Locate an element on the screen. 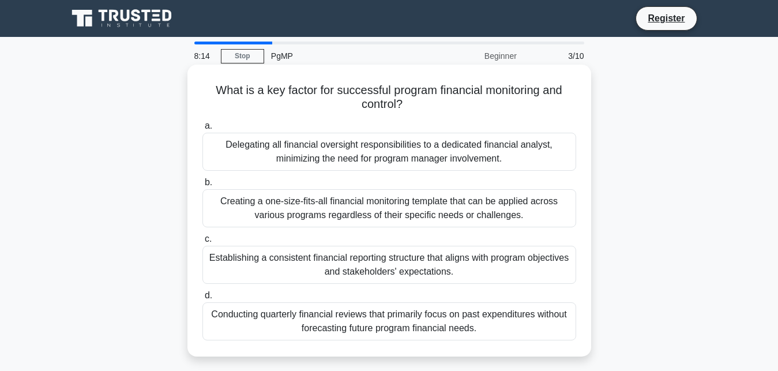 Image resolution: width=778 pixels, height=371 pixels. a: Stop is located at coordinates (242, 56).